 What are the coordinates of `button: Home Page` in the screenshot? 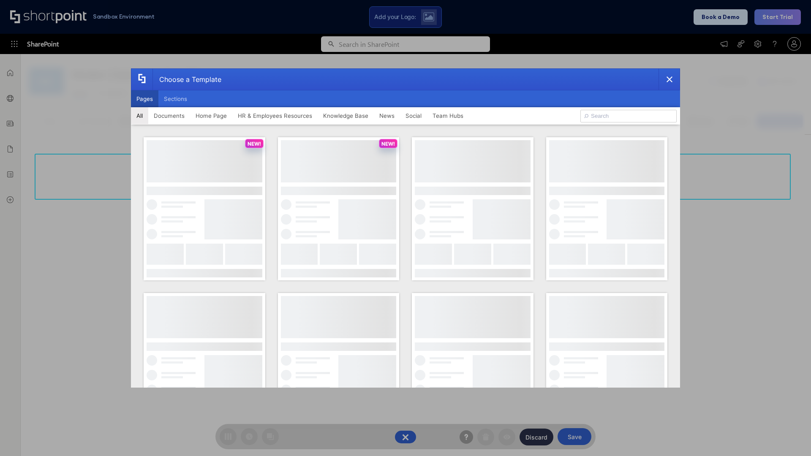 It's located at (211, 116).